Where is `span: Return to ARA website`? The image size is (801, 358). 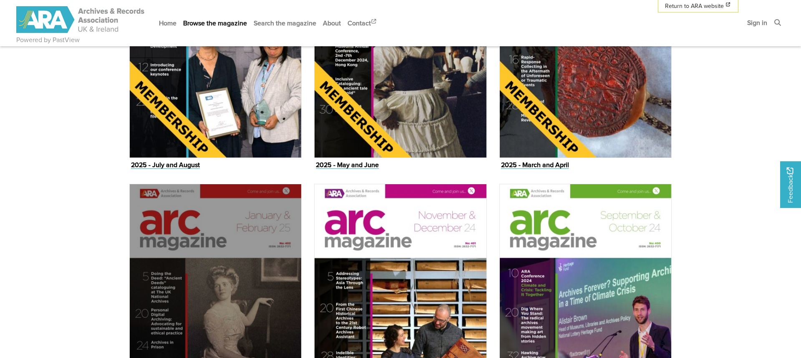 span: Return to ARA website is located at coordinates (694, 6).